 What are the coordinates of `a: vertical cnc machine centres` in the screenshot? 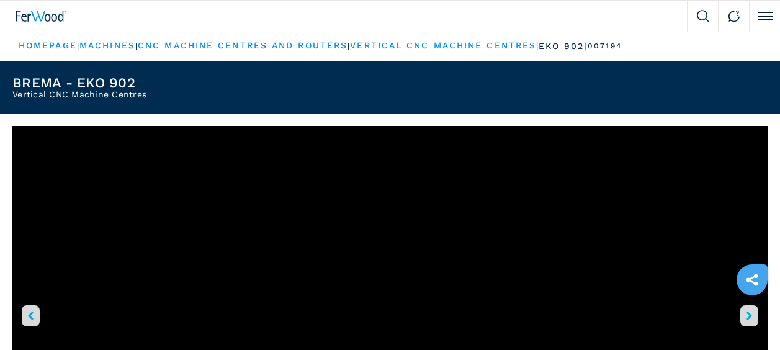 It's located at (443, 45).